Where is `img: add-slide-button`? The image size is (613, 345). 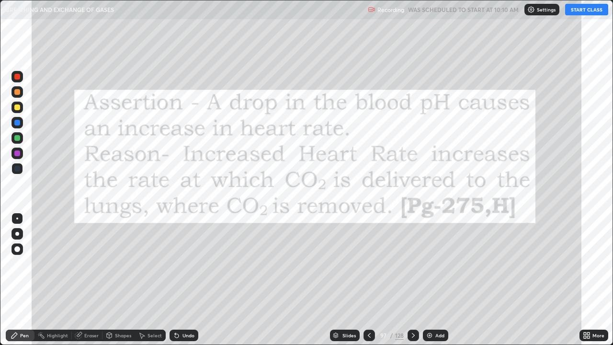
img: add-slide-button is located at coordinates (430, 335).